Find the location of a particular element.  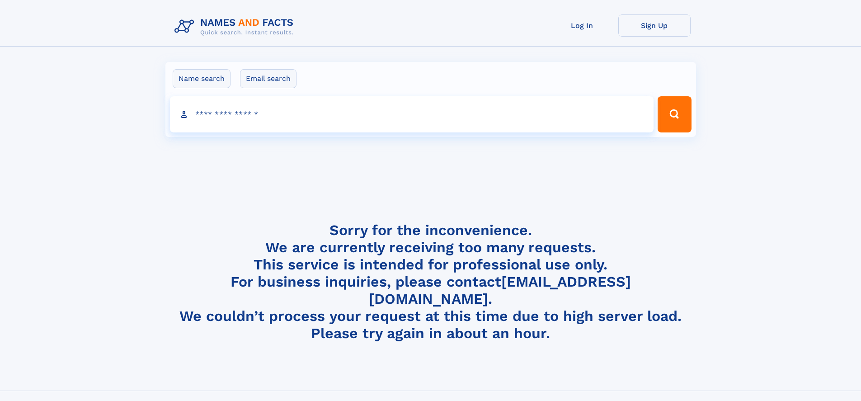

img: Logo Names and Facts is located at coordinates (236, 27).